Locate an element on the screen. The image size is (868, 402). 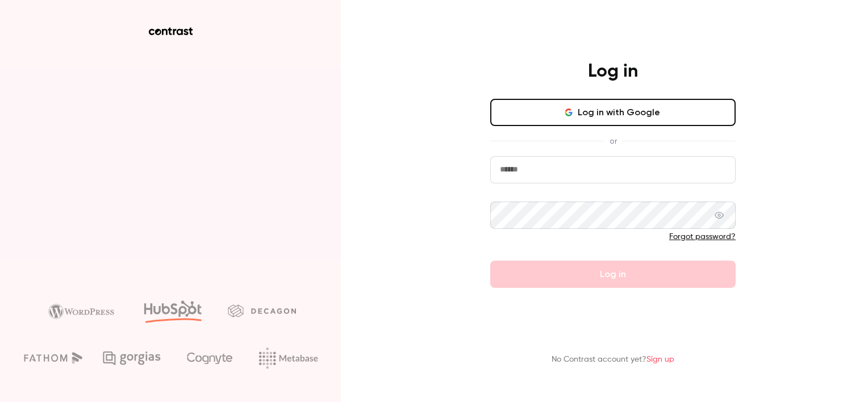
img: decagon is located at coordinates (262, 311).